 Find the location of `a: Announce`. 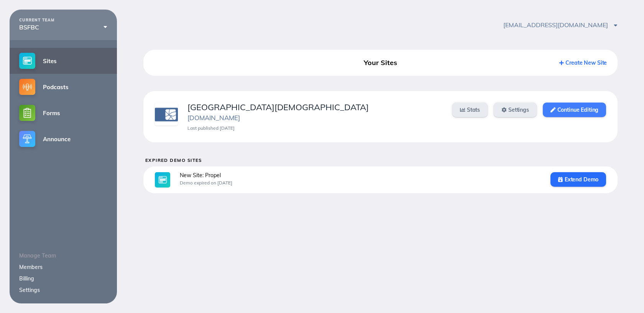

a: Announce is located at coordinates (64, 139).